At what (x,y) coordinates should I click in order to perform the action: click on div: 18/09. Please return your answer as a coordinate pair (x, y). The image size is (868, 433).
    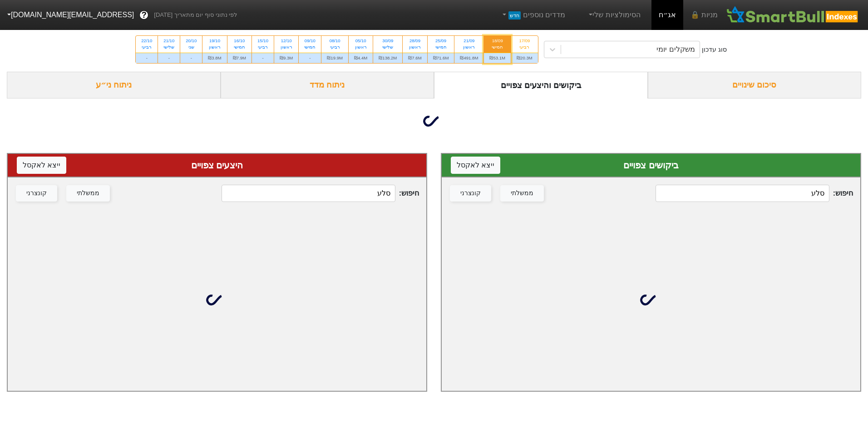
    Looking at the image, I should click on (497, 41).